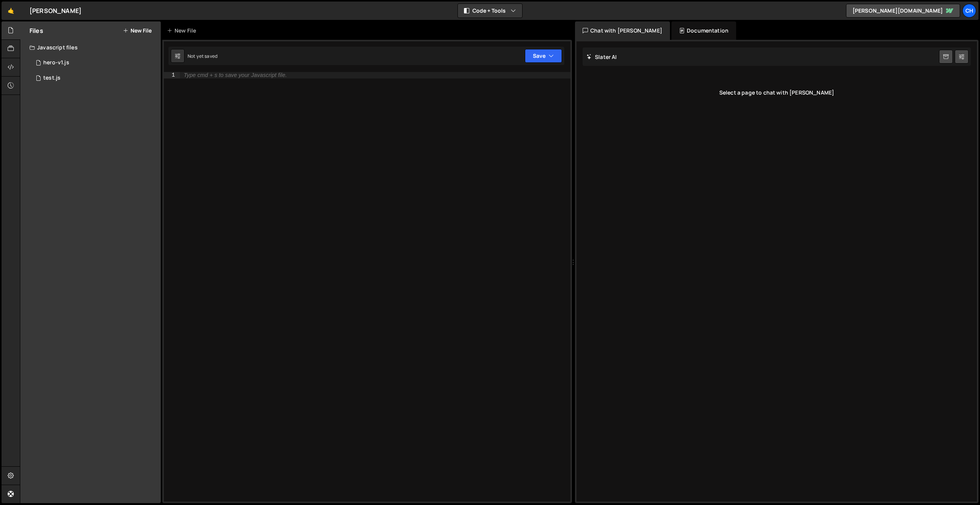 The image size is (980, 505). What do you see at coordinates (602, 57) in the screenshot?
I see `h2: Slater AI` at bounding box center [602, 57].